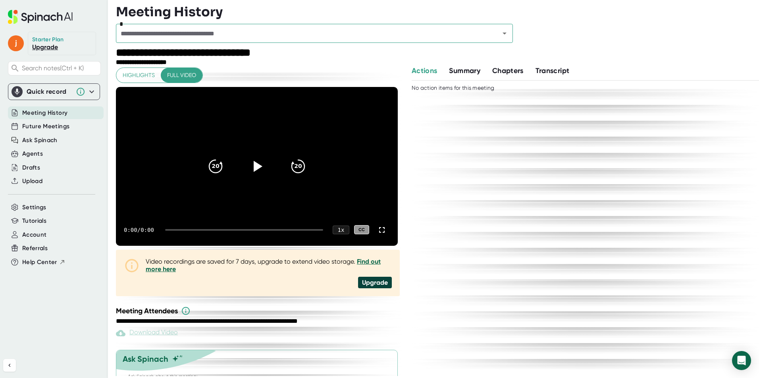 The image size is (759, 378). I want to click on div: Starter Plan, so click(48, 40).